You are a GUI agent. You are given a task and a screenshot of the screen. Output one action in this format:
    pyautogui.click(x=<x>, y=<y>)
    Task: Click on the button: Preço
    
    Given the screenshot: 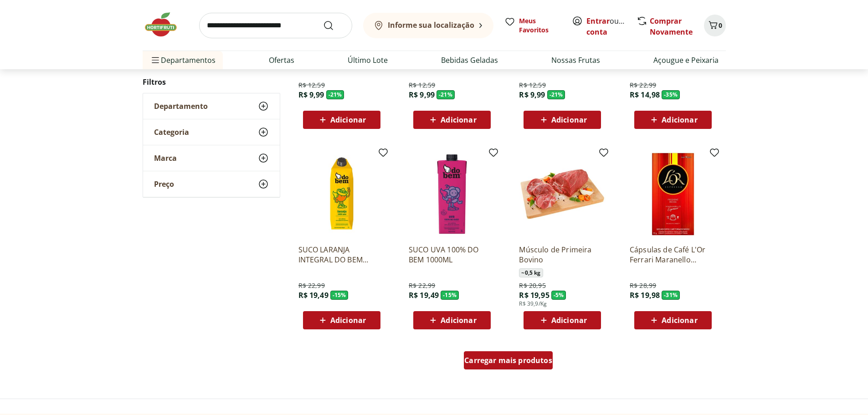 What is the action you would take?
    pyautogui.click(x=211, y=184)
    